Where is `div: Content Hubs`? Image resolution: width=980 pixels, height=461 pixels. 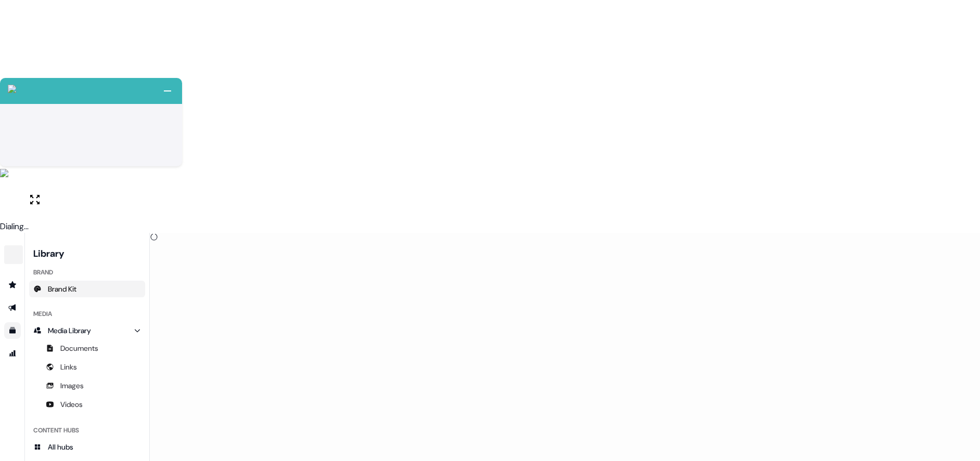
div: Content Hubs is located at coordinates (87, 431).